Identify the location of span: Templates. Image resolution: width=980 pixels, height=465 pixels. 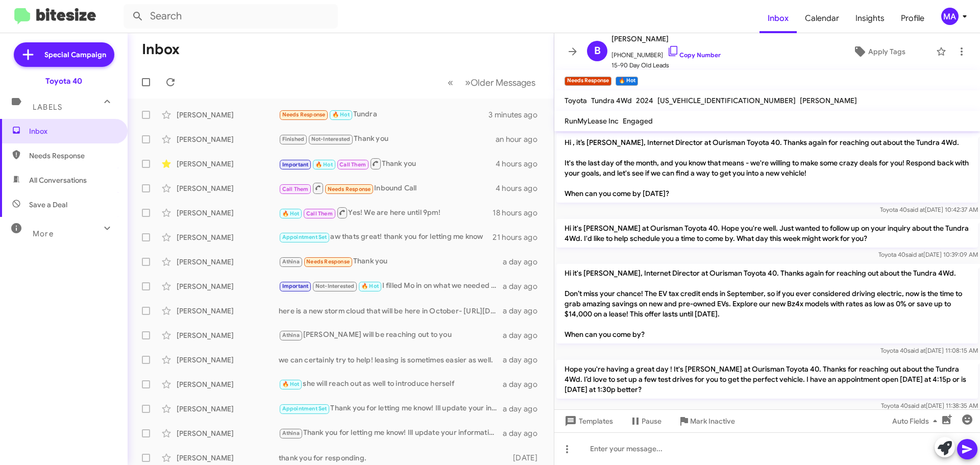
(587, 421).